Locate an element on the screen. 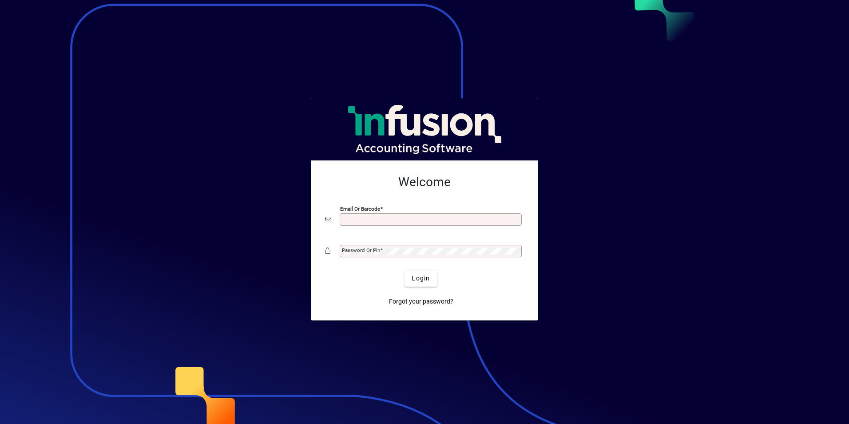 The width and height of the screenshot is (849, 424). h2: Welcome is located at coordinates (425, 182).